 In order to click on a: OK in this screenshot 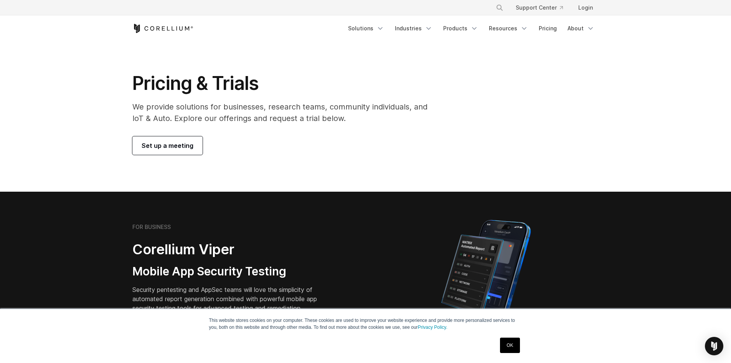, I will do `click(510, 345)`.